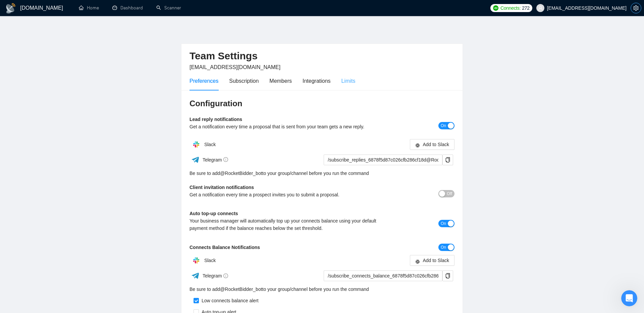 The width and height of the screenshot is (644, 313). I want to click on b: Client invitation notifications, so click(222, 187).